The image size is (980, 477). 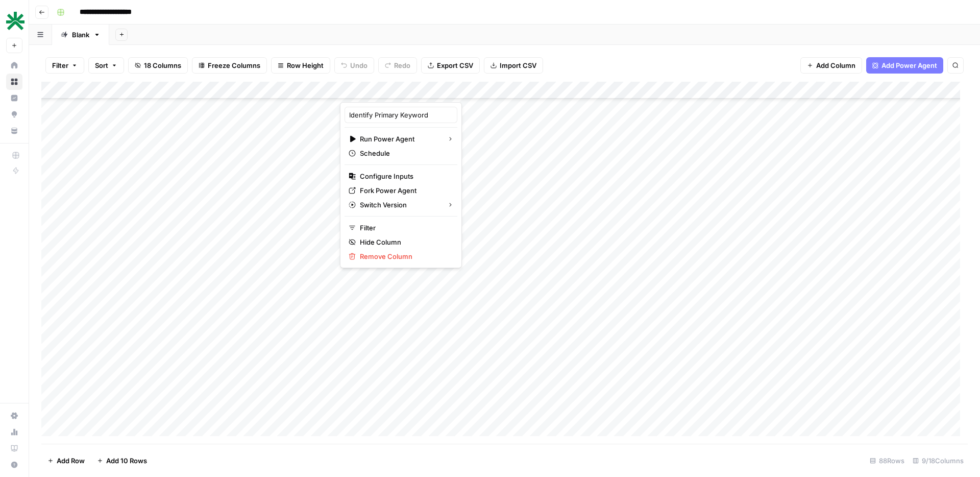 I want to click on button: Help + Support, so click(x=14, y=465).